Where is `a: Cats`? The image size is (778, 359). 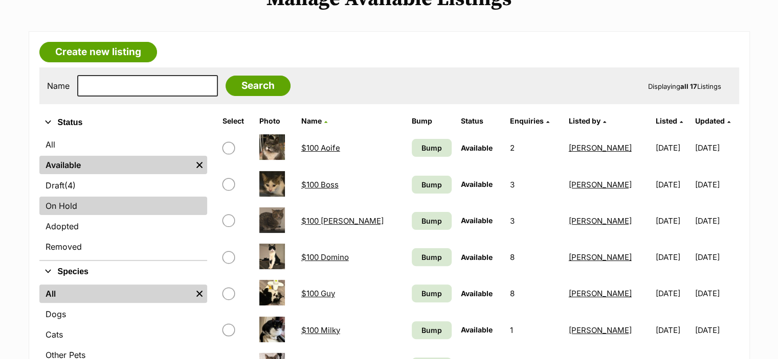 a: Cats is located at coordinates (123, 335).